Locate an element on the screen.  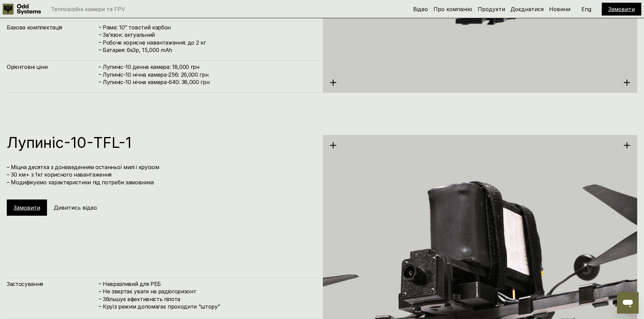
a: Продукти is located at coordinates (491, 9).